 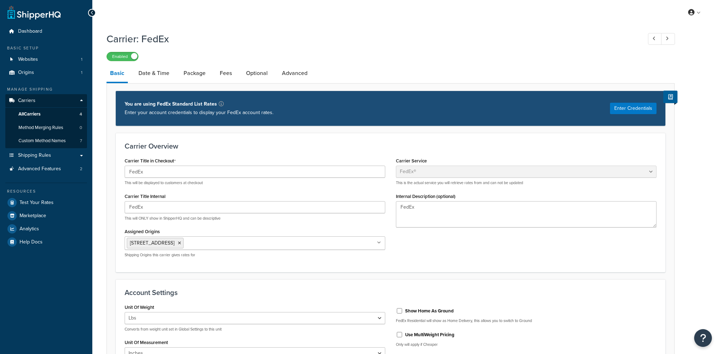 I want to click on p: Converts from weight unit set in Global Settings to this unit, so click(x=255, y=329).